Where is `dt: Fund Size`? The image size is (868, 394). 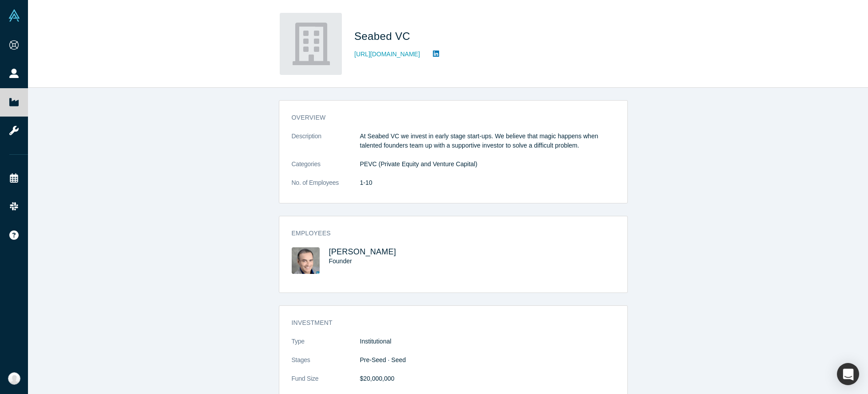
dt: Fund Size is located at coordinates (326, 383).